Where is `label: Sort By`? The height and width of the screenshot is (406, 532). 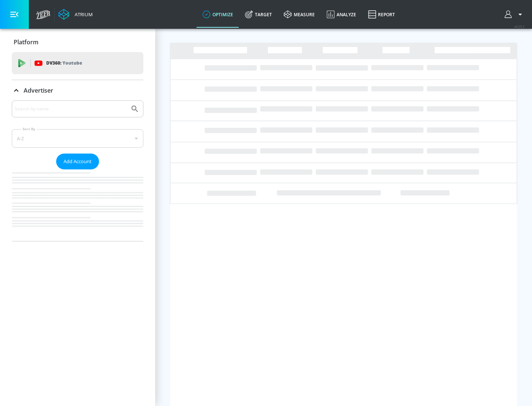 label: Sort By is located at coordinates (29, 129).